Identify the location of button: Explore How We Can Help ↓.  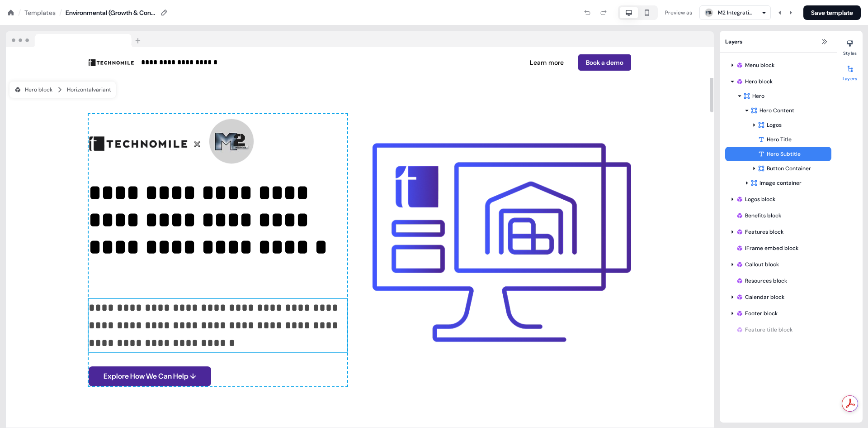
(150, 376).